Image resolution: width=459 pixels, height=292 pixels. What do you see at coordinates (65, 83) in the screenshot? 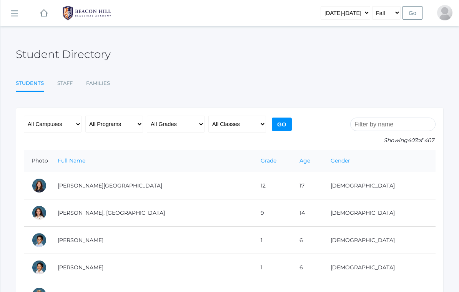
I see `a: Staff` at bounding box center [65, 83].